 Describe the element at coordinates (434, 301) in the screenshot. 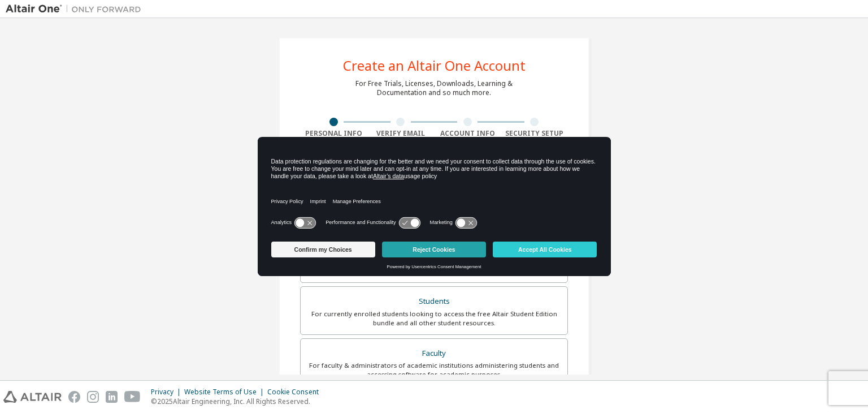

I see `div: Students` at that location.